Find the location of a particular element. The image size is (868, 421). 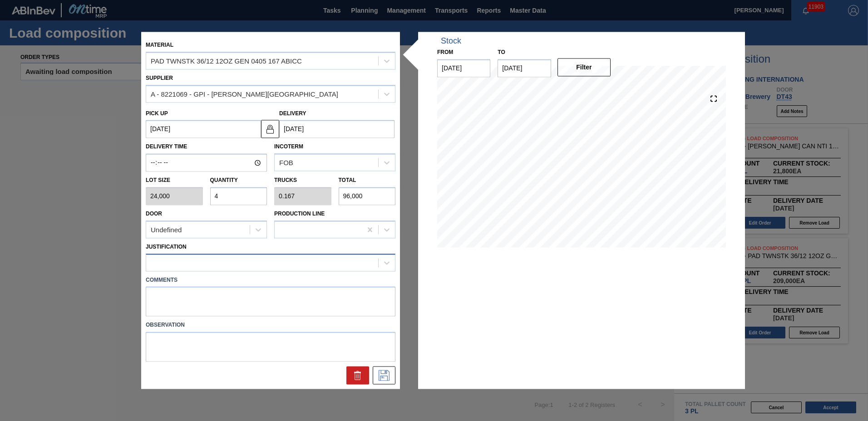

label: Lot size is located at coordinates (175, 180).